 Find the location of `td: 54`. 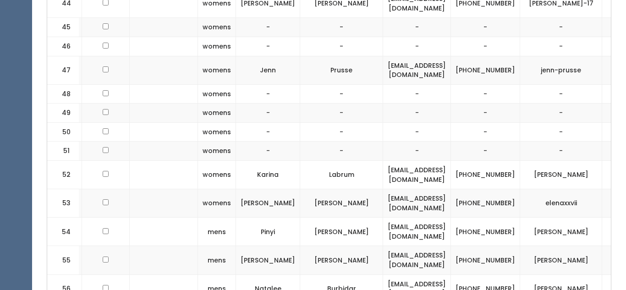

td: 54 is located at coordinates (63, 232).